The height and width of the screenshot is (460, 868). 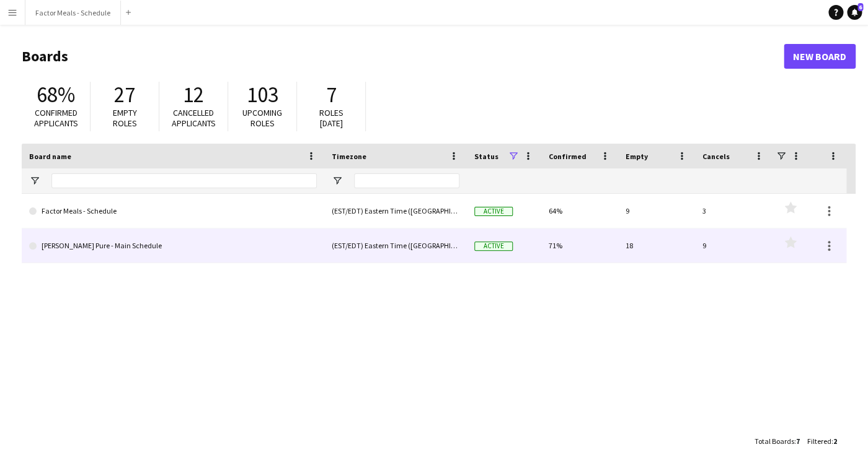 What do you see at coordinates (55, 95) in the screenshot?
I see `span: 68%` at bounding box center [55, 95].